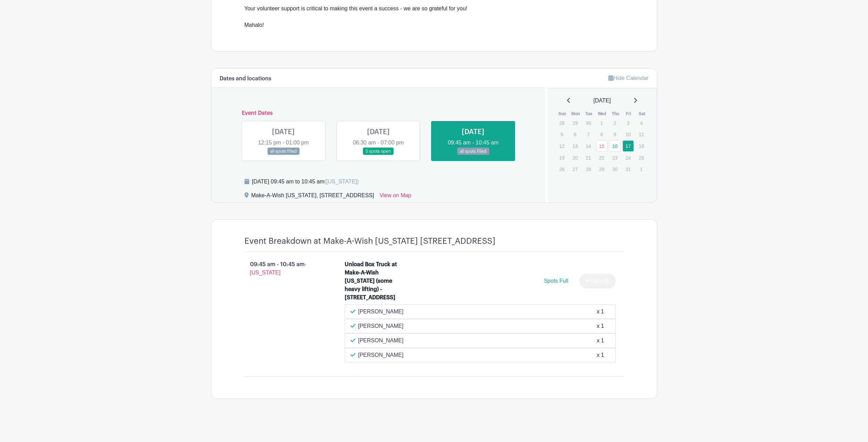 The width and height of the screenshot is (868, 442). Describe the element at coordinates (628, 157) in the screenshot. I see `p: 24` at that location.